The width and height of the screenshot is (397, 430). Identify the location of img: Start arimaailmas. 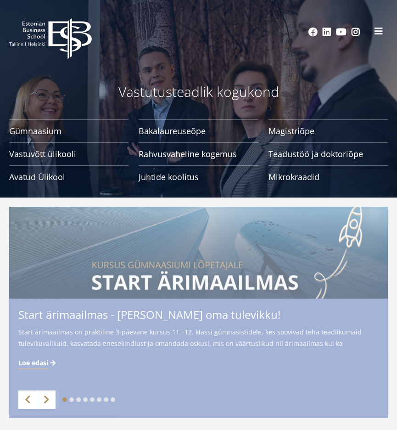
(198, 253).